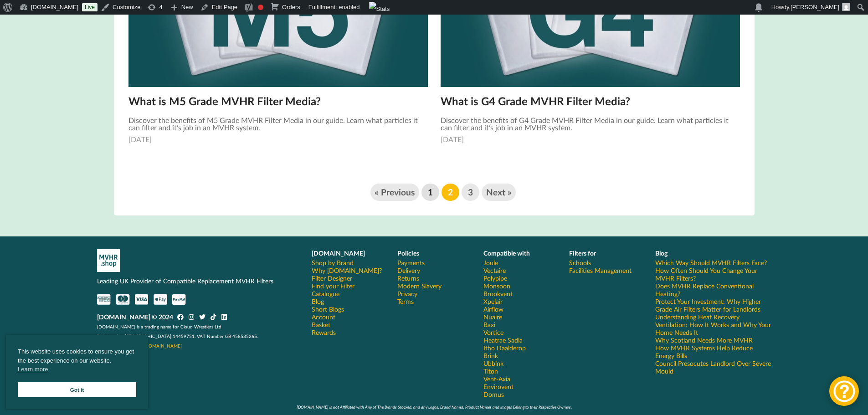  What do you see at coordinates (405, 302) in the screenshot?
I see `a: Terms` at bounding box center [405, 302].